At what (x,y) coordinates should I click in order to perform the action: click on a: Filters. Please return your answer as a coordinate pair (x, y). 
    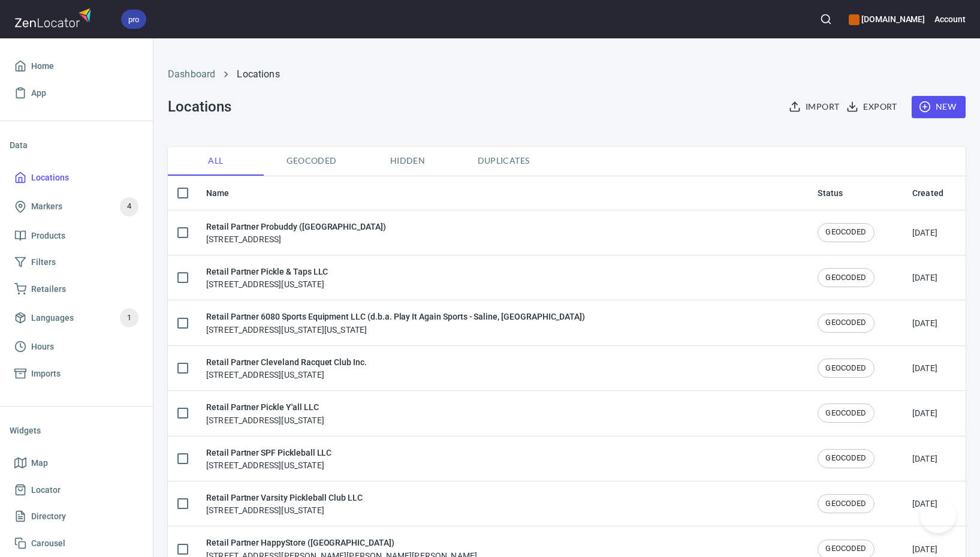
    Looking at the image, I should click on (76, 262).